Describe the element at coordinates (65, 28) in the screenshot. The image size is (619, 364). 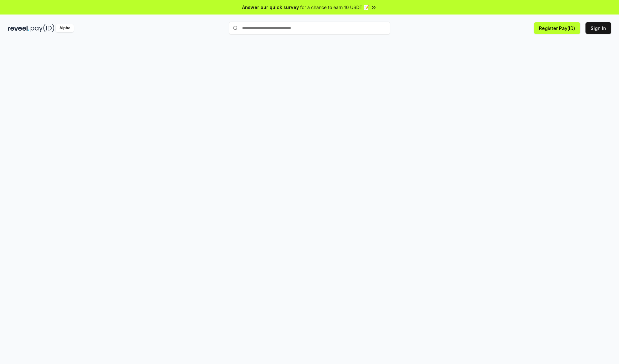
I see `div: Alpha` at that location.